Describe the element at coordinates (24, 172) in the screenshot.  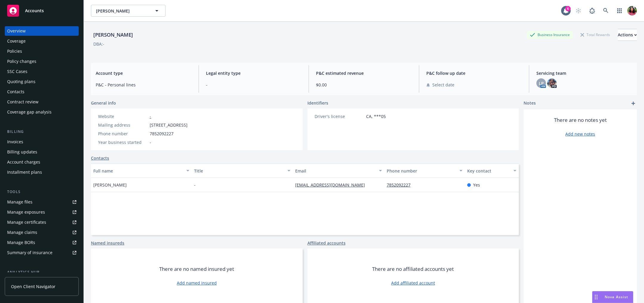
I see `div: Installment plans` at that location.